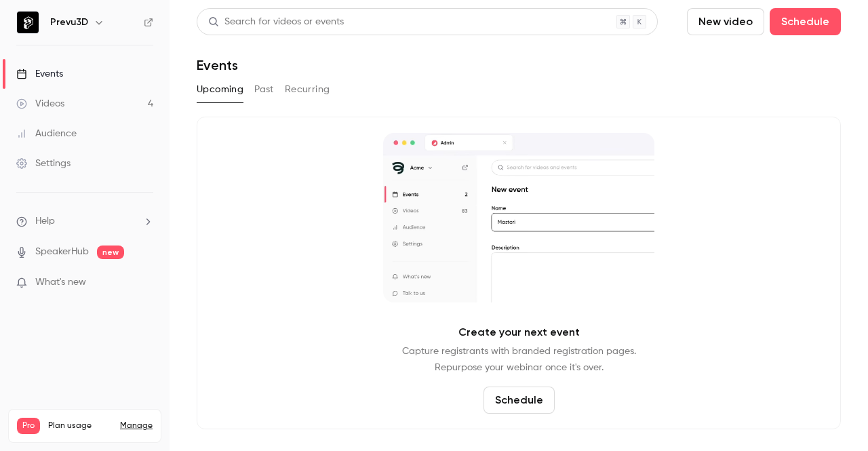 The image size is (868, 451). I want to click on div: Events, so click(39, 74).